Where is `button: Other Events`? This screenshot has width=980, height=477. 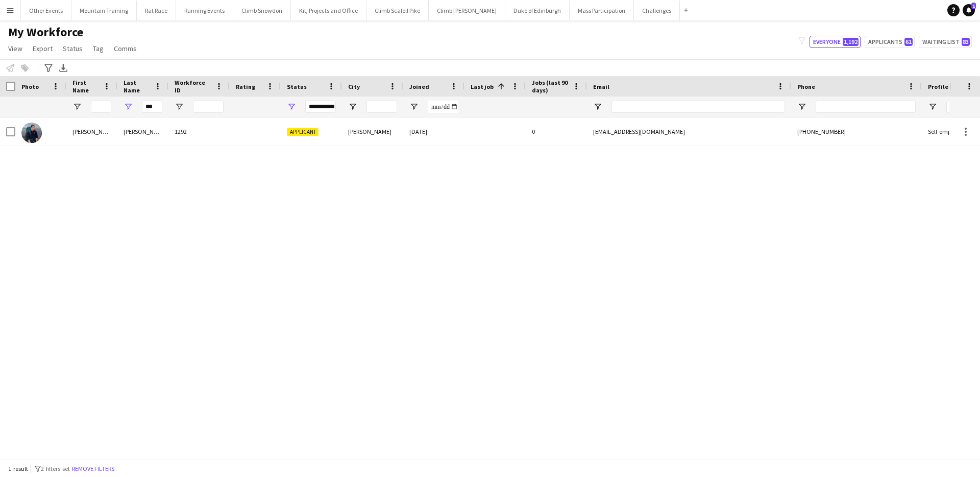
button: Other Events is located at coordinates (46, 10).